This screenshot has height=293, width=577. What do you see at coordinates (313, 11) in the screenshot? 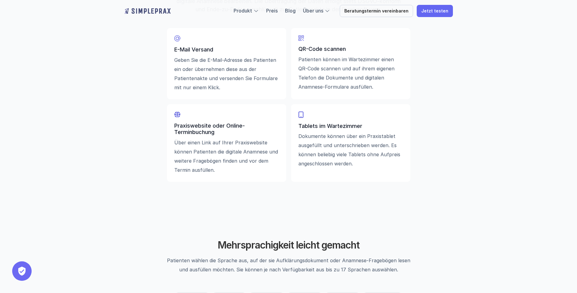
I see `a: Über uns` at bounding box center [313, 11].